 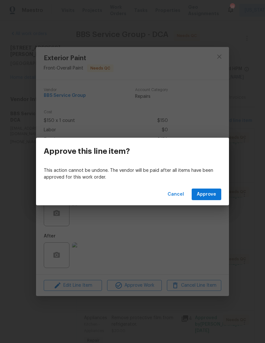 I want to click on button: Approve, so click(x=207, y=195).